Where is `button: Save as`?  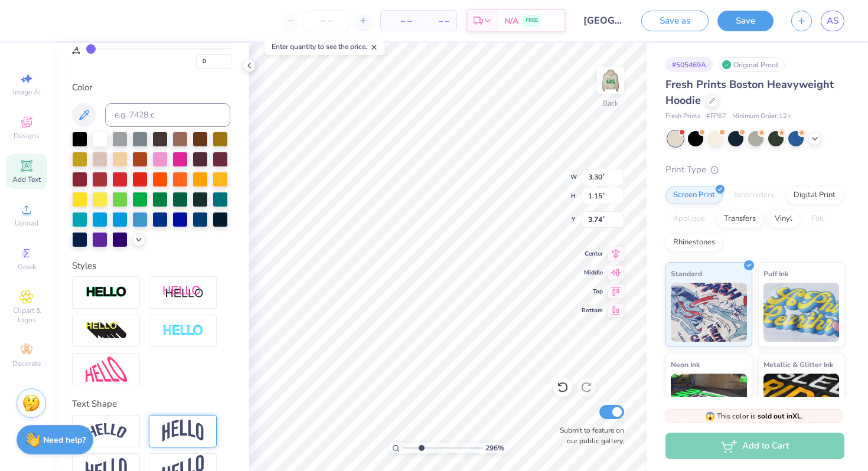
button: Save as is located at coordinates (675, 21).